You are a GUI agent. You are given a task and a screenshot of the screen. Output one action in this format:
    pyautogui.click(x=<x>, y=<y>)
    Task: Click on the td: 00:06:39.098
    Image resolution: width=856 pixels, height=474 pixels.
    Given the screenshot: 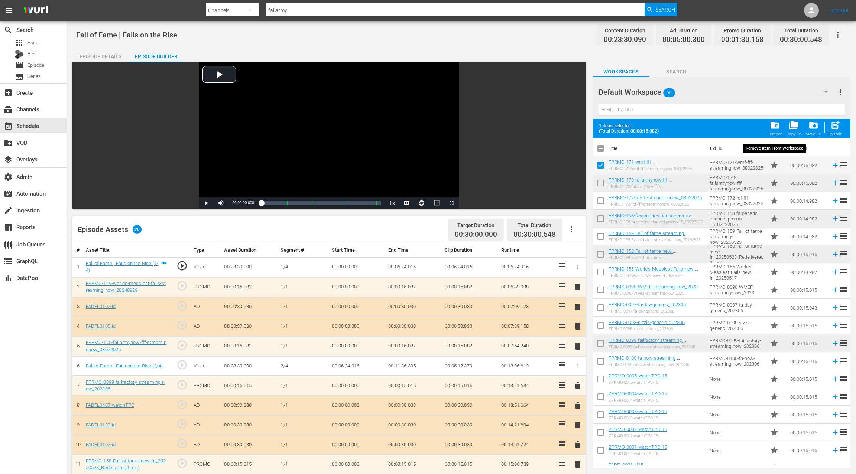 What is the action you would take?
    pyautogui.click(x=526, y=287)
    